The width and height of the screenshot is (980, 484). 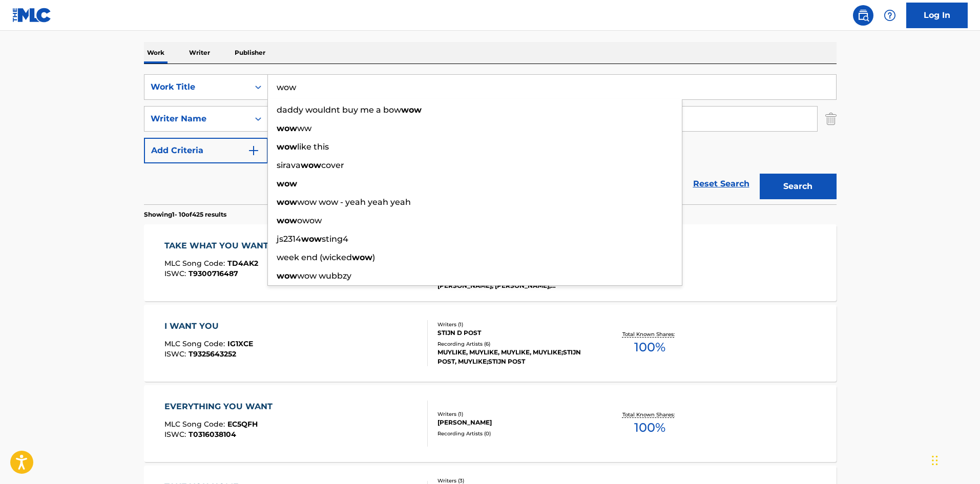 What do you see at coordinates (335, 239) in the screenshot?
I see `span: sting4` at bounding box center [335, 239].